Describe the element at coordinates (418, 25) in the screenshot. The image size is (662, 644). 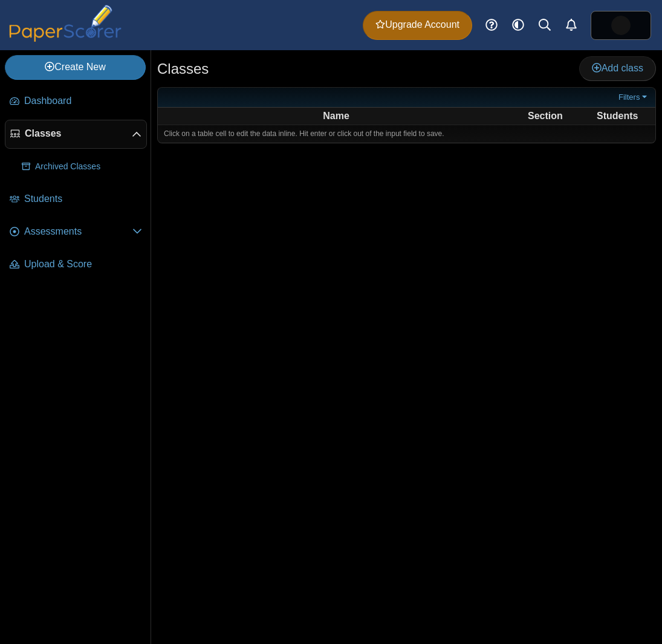
I see `a: Upgrade Account` at that location.